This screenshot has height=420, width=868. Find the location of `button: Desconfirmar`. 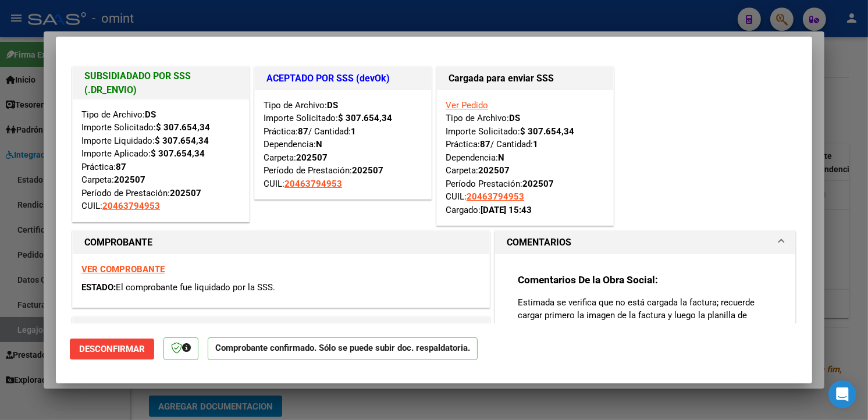

button: Desconfirmar is located at coordinates (111, 349).